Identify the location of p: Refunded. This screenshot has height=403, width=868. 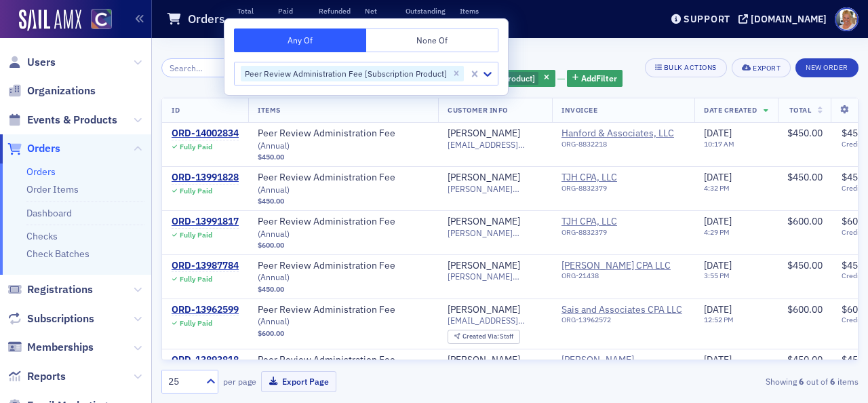
(335, 11).